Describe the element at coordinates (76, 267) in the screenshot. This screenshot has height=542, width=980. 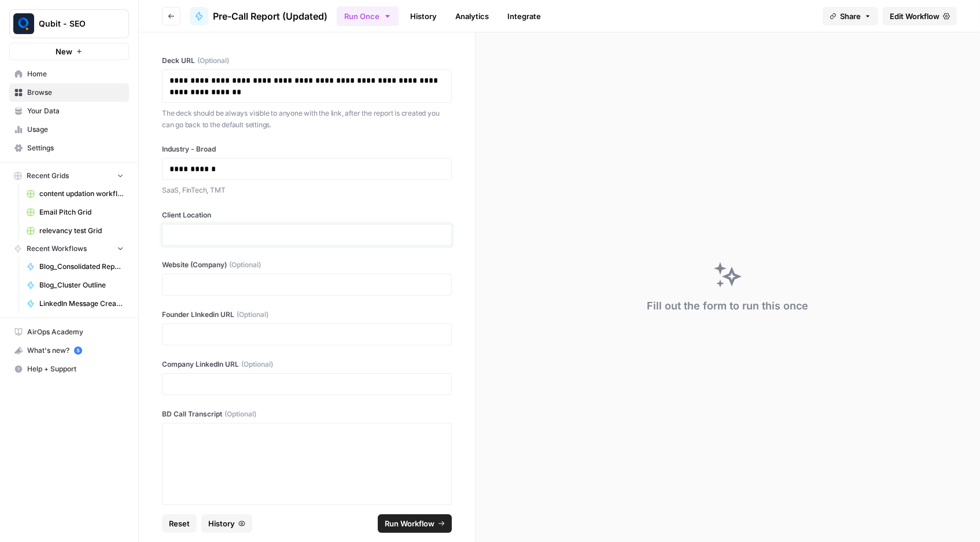
I see `a: Blog_Consolidated Report V3` at that location.